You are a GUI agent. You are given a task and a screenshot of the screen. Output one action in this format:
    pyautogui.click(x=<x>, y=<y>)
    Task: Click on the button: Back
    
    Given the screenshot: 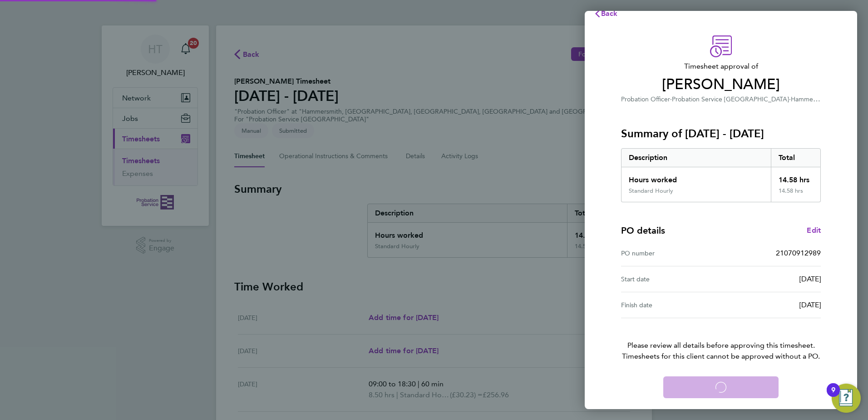 What is the action you would take?
    pyautogui.click(x=606, y=14)
    